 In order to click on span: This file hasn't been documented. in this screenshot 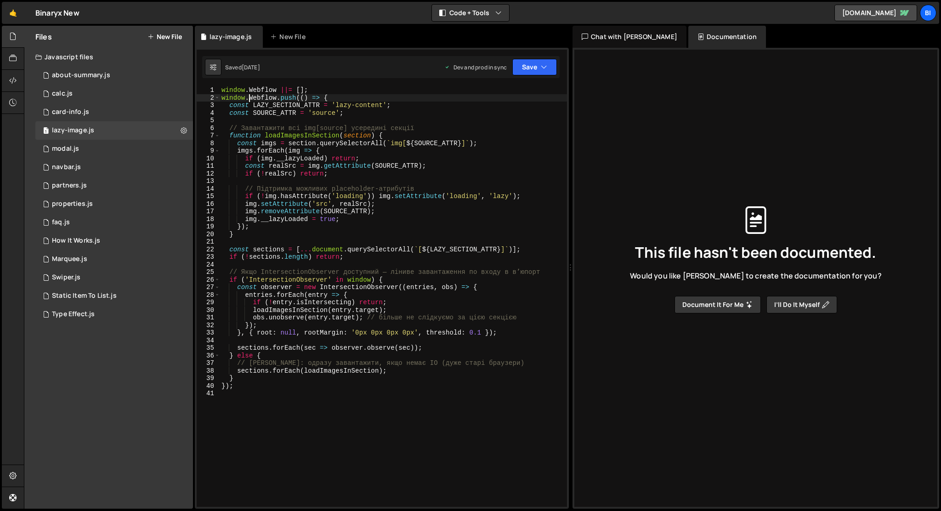, I will do `click(755, 252)`.